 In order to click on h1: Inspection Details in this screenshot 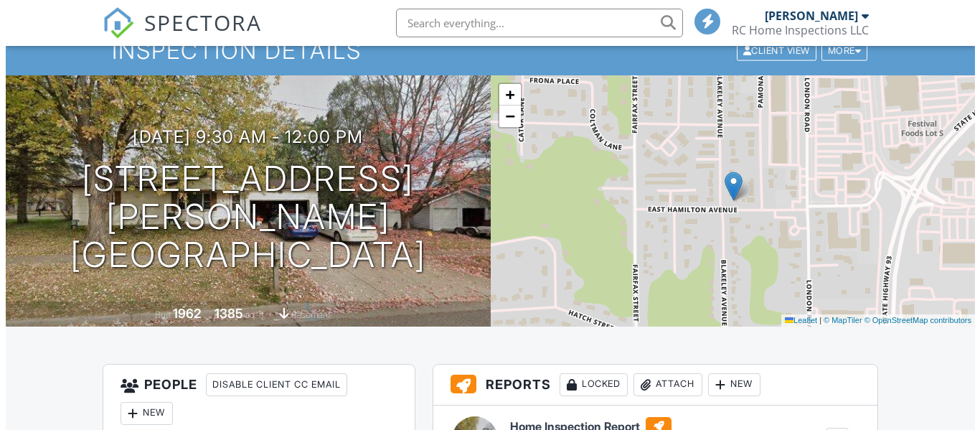, I will do `click(484, 50)`.